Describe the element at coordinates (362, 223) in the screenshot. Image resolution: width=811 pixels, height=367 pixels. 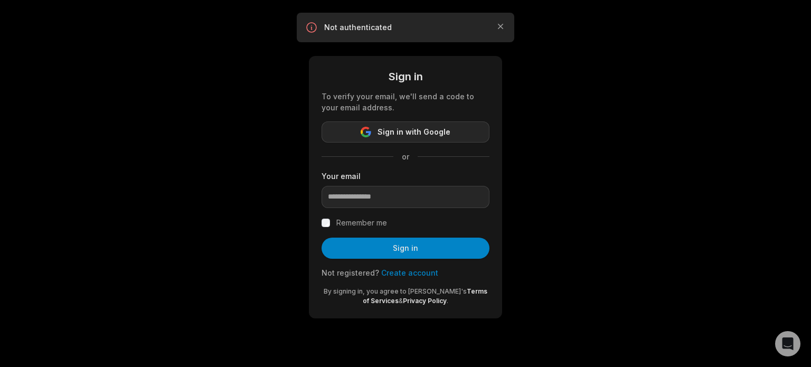
I see `label: Remember me` at that location.